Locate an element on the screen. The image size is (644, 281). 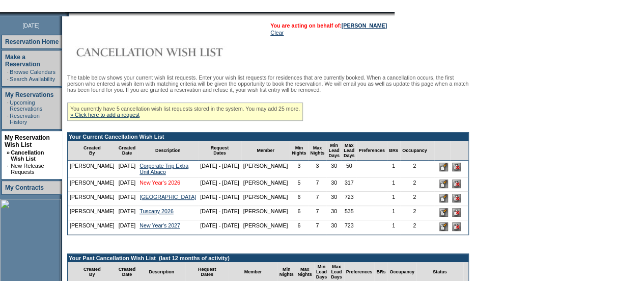
a: New Year's 2027 is located at coordinates (160, 226).